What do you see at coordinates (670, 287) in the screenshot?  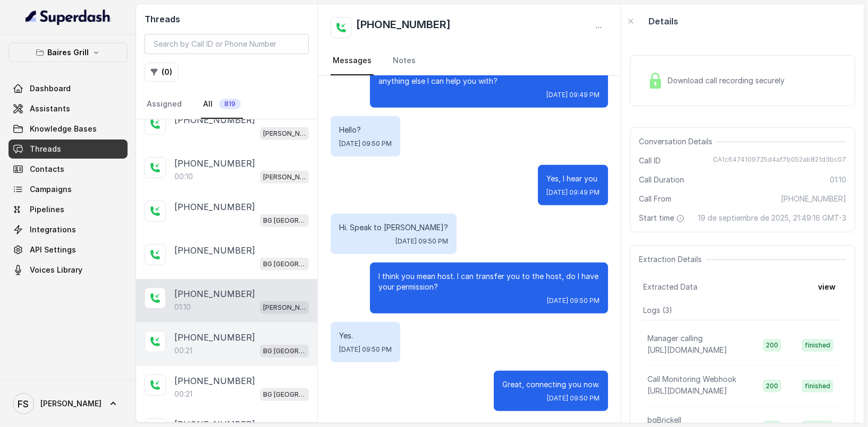 I see `span: Extracted Data` at bounding box center [670, 287].